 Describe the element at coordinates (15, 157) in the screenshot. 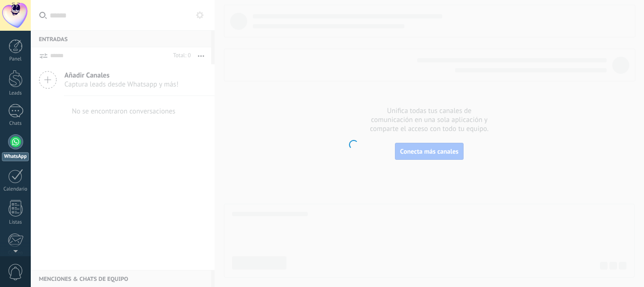

I see `div: WhatsApp` at that location.